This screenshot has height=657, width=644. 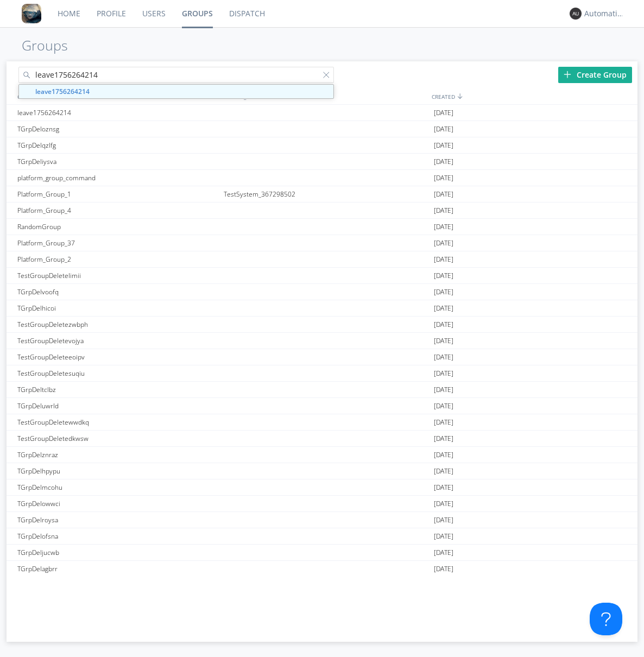 What do you see at coordinates (568, 74) in the screenshot?
I see `img: plus.svg` at bounding box center [568, 74].